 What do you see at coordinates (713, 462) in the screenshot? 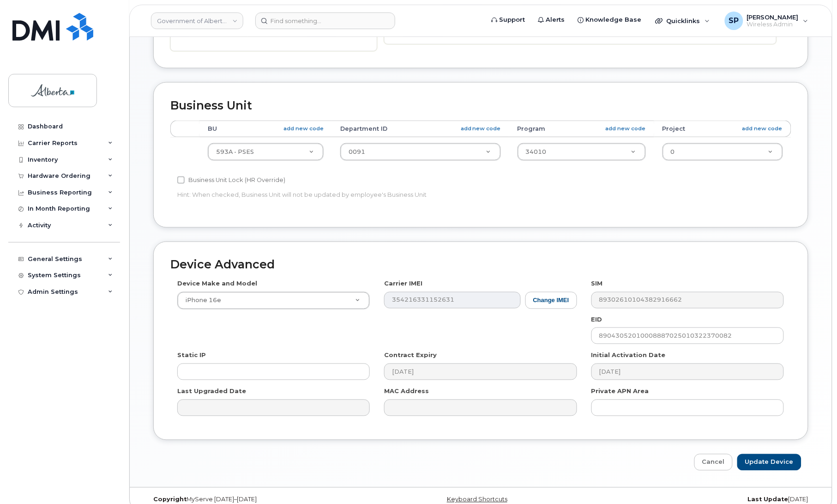
I see `a: Cancel` at bounding box center [713, 462].